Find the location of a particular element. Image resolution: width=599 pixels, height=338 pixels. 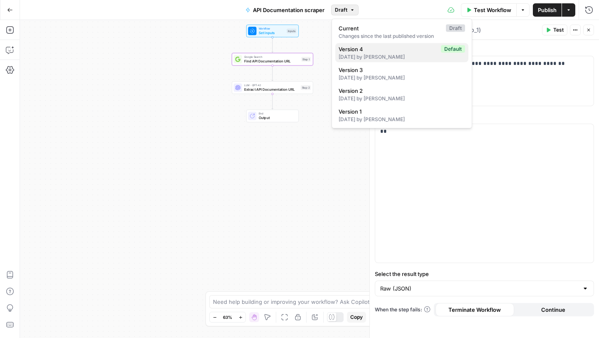

span: Terminate Workflow is located at coordinates (474, 309).